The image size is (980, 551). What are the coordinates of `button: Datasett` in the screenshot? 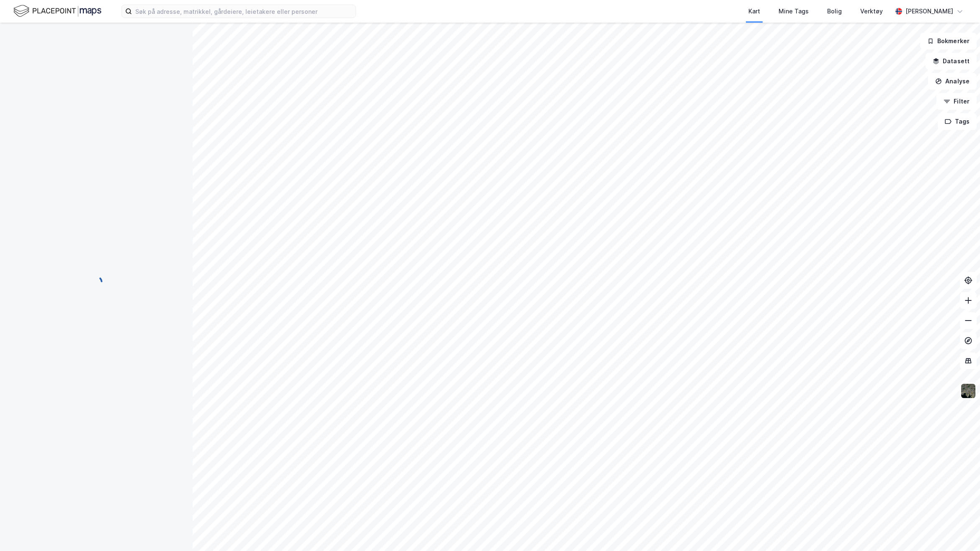 It's located at (951, 61).